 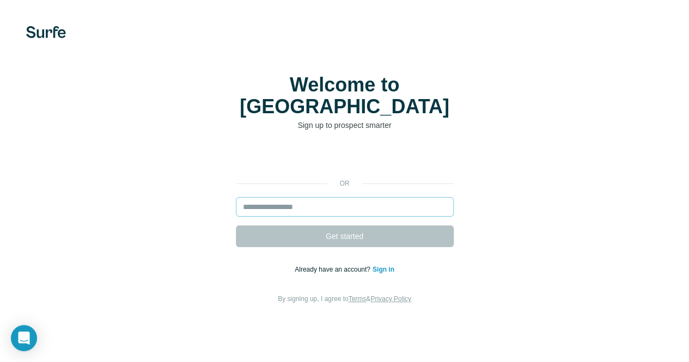 What do you see at coordinates (333, 270) in the screenshot?
I see `span: Already have an account?` at bounding box center [333, 270].